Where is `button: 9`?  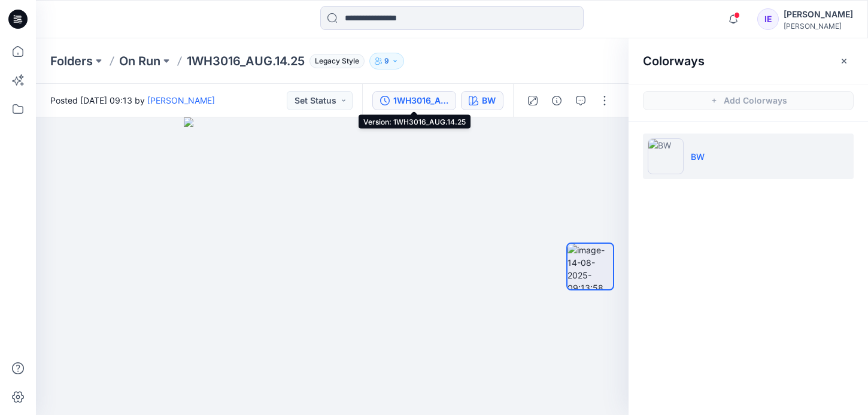 button: 9 is located at coordinates (386, 61).